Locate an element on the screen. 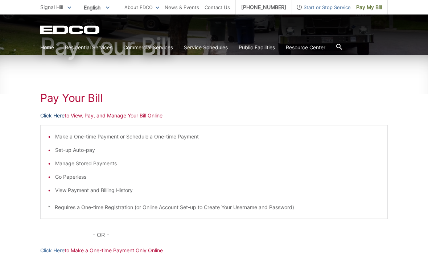 The image size is (428, 253). span: Signal Hill is located at coordinates (51, 7).